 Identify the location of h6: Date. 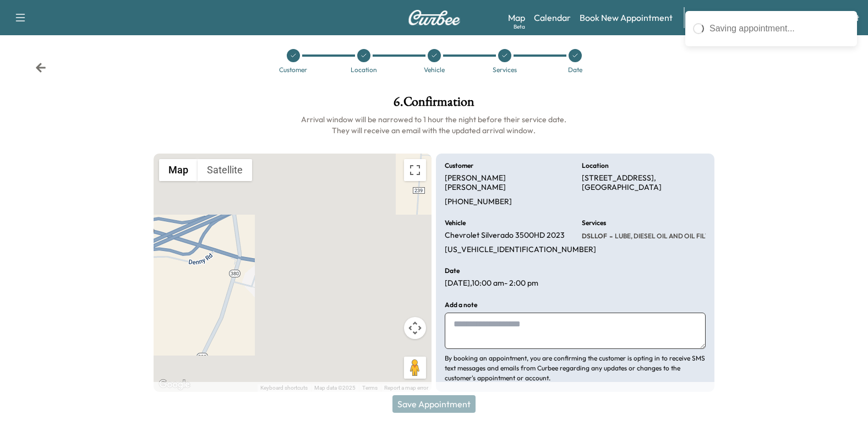
(452, 271).